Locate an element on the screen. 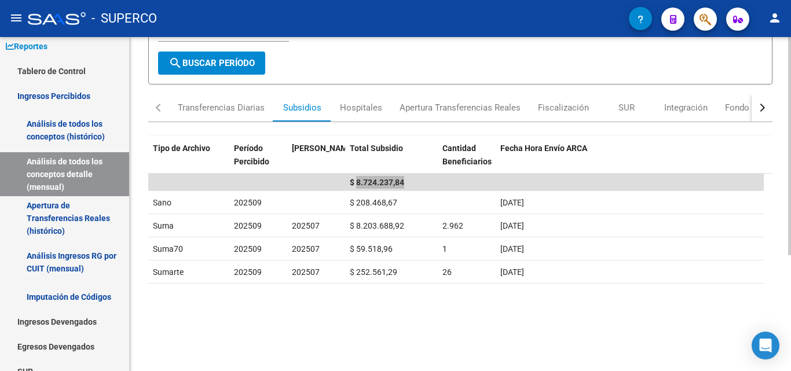 Image resolution: width=791 pixels, height=371 pixels. span: Total Subsidio is located at coordinates (376, 148).